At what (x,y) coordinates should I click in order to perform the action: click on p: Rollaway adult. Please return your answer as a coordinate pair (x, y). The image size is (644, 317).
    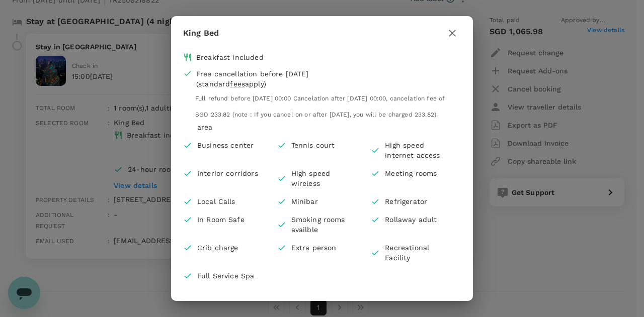
    Looking at the image, I should click on (418, 220).